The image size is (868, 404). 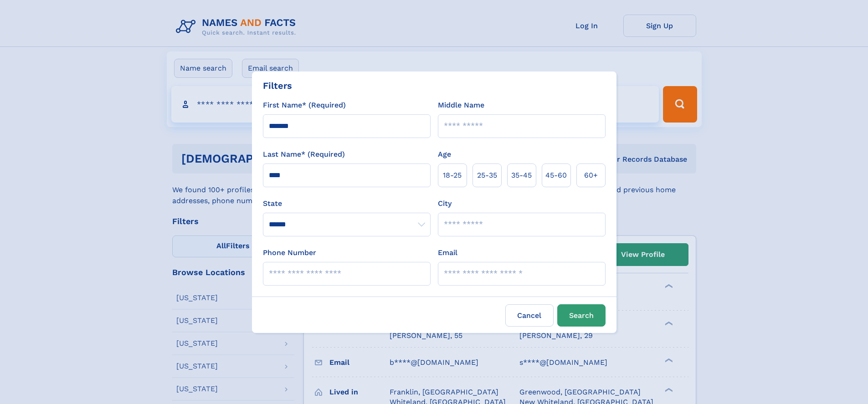 I want to click on span: 25‑35, so click(x=487, y=175).